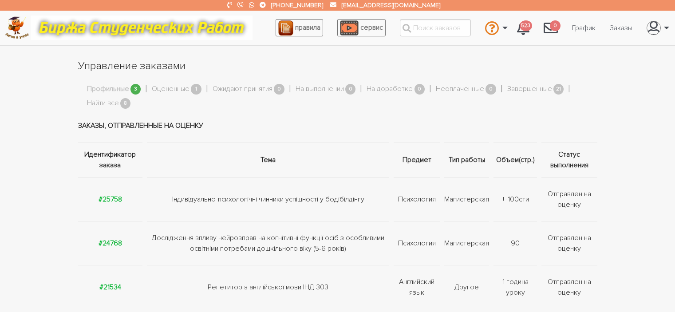 The width and height of the screenshot is (675, 312). I want to click on a: правила, so click(299, 27).